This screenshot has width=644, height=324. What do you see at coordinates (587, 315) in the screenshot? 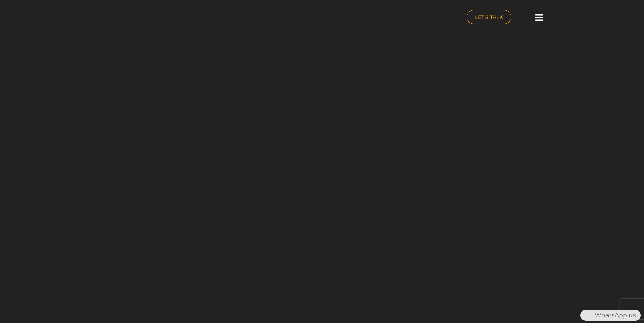
I see `img: WhatsApp` at bounding box center [587, 315].